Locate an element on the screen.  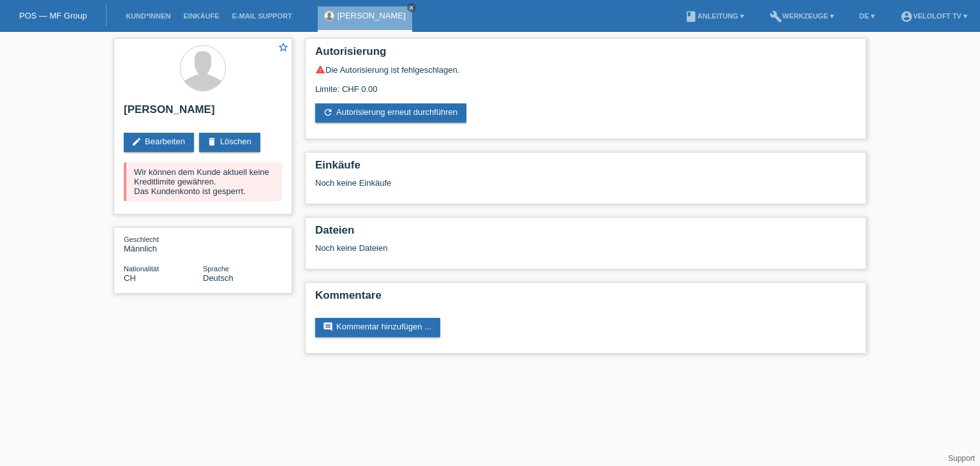
h2: Kommentare is located at coordinates (586, 298).